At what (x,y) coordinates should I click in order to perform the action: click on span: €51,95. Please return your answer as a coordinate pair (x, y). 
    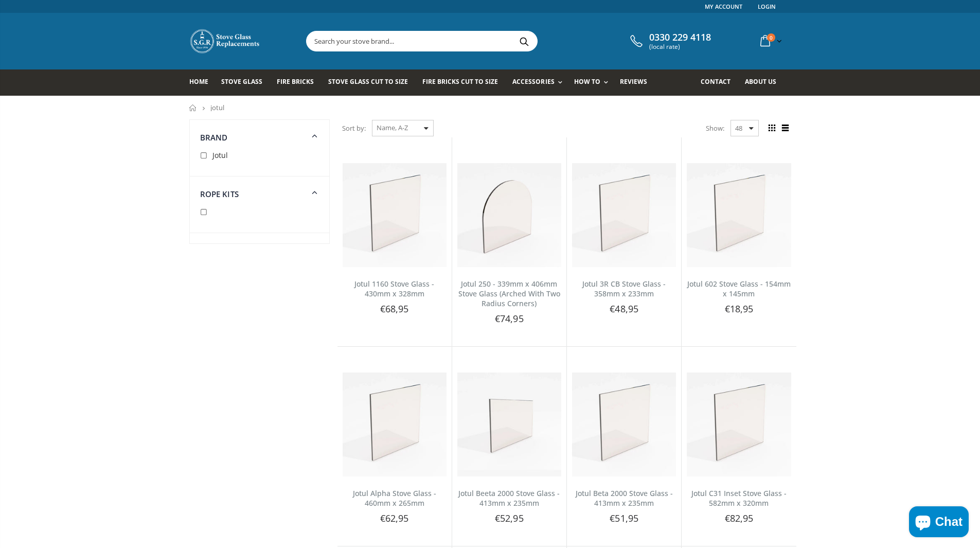
    Looking at the image, I should click on (624, 518).